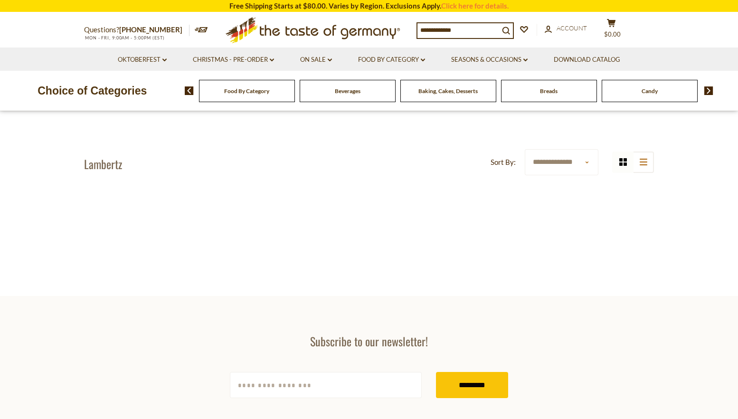  I want to click on span: Account, so click(572, 28).